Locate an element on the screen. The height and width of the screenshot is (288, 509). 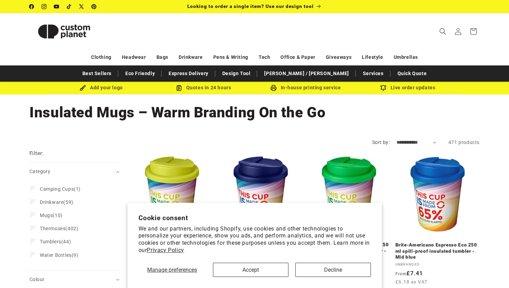
a: Services is located at coordinates (374, 73).